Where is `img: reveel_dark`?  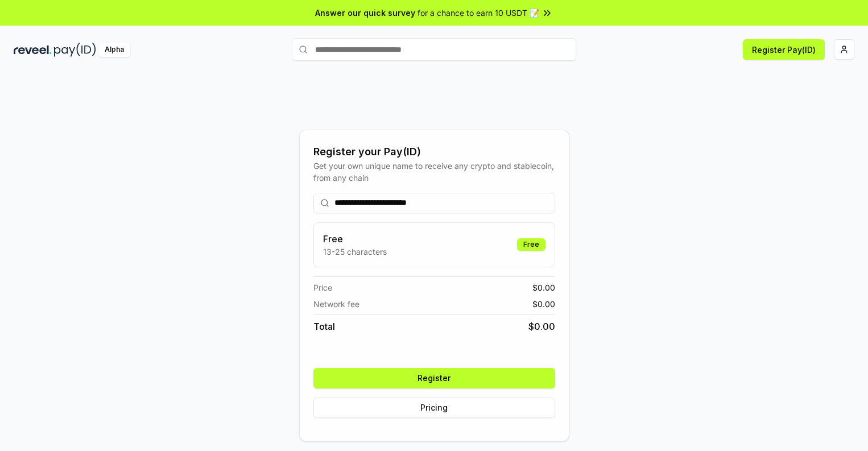 img: reveel_dark is located at coordinates (33, 49).